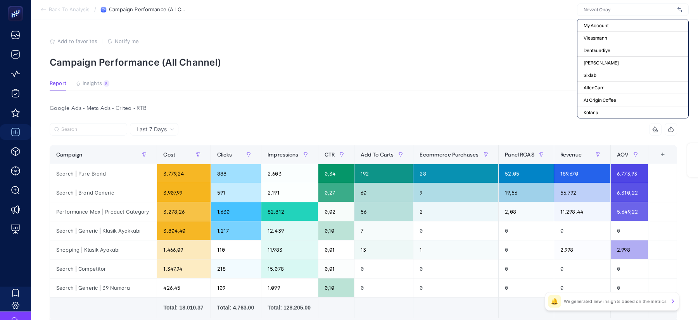 This screenshot has width=698, height=320. I want to click on div: 12.439, so click(290, 230).